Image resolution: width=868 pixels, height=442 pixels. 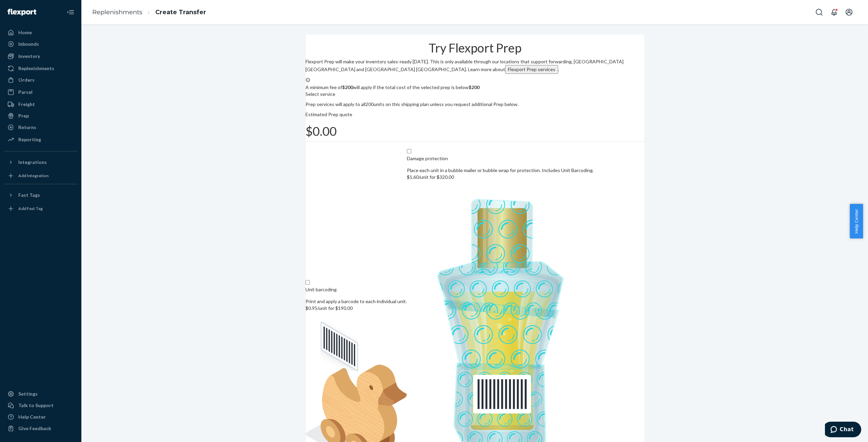 I want to click on h1: $0.00, so click(x=475, y=132).